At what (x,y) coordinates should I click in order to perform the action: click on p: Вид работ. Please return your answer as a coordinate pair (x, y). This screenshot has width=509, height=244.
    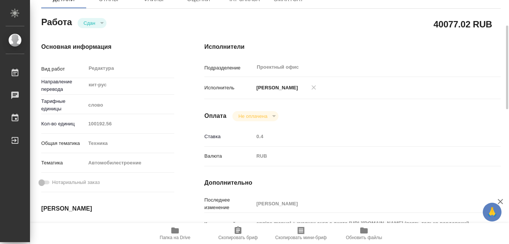
    Looking at the image, I should click on (63, 69).